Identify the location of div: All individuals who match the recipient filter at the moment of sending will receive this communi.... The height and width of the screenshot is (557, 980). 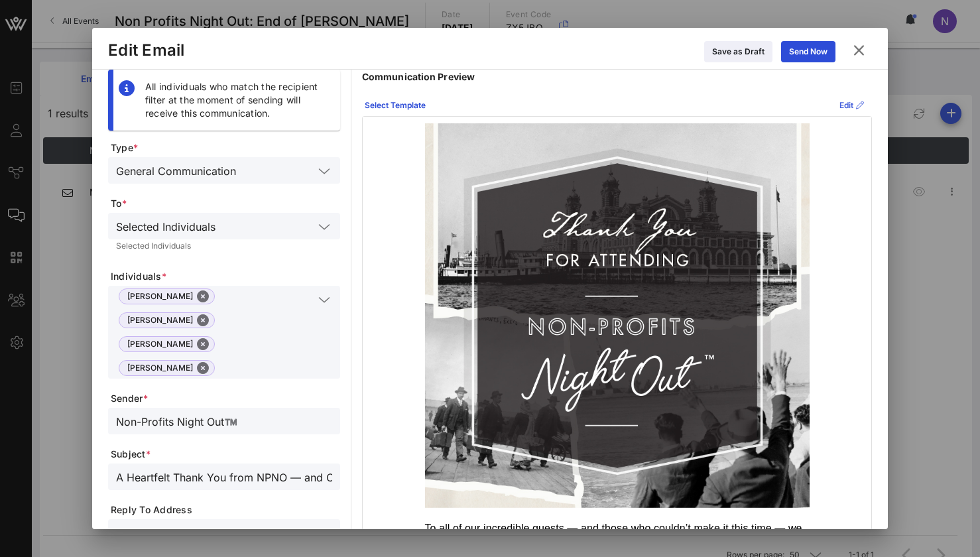
(238, 100).